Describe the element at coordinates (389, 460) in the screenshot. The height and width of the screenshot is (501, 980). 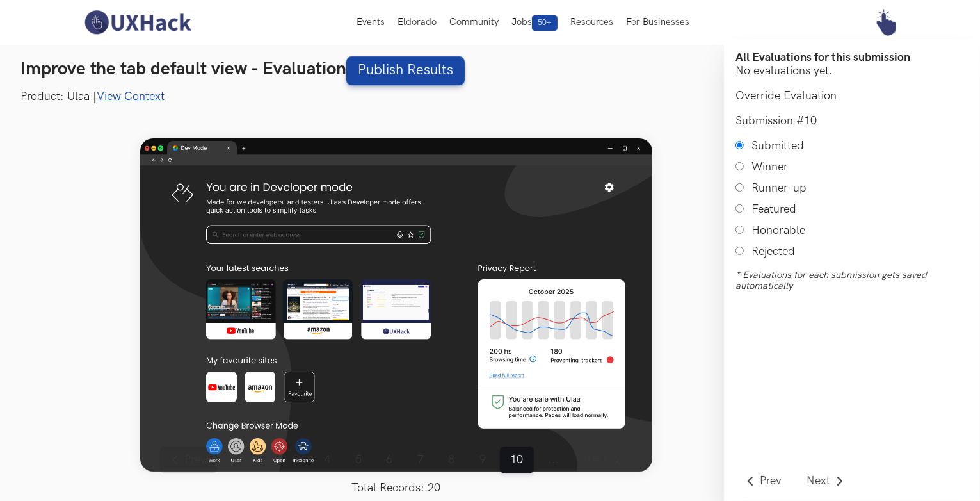
I see `a: Page 6` at that location.